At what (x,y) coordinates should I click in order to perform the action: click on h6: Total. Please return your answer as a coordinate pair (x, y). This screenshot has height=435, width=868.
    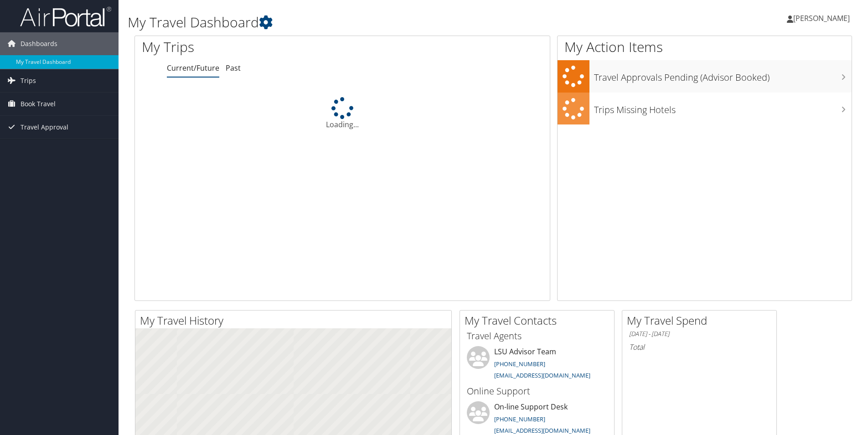
    Looking at the image, I should click on (700, 347).